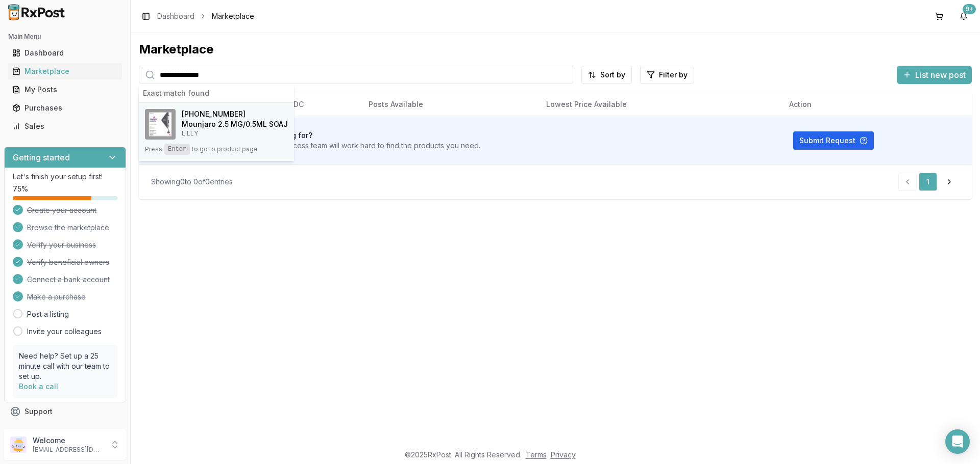 Image resolution: width=980 pixels, height=464 pixels. Describe the element at coordinates (192, 182) in the screenshot. I see `div: Showing 0 to 0 of 0 entries` at that location.